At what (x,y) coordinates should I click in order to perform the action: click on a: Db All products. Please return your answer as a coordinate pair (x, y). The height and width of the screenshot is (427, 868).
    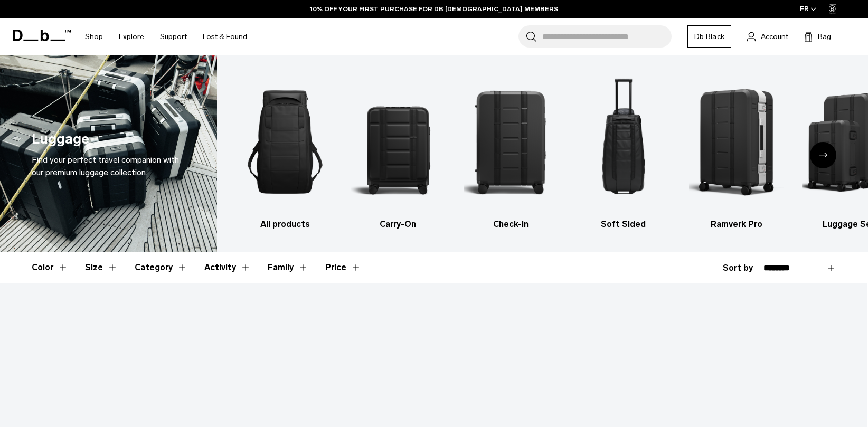
    Looking at the image, I should click on (285, 151).